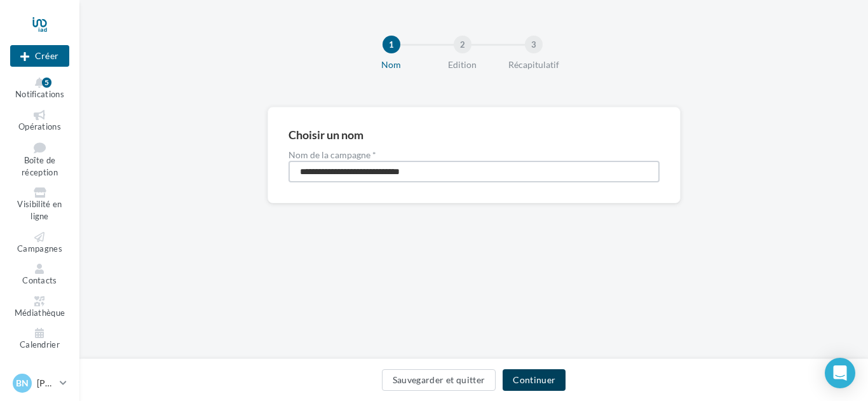 The width and height of the screenshot is (868, 401). Describe the element at coordinates (39, 88) in the screenshot. I see `button: Notifications 5` at that location.